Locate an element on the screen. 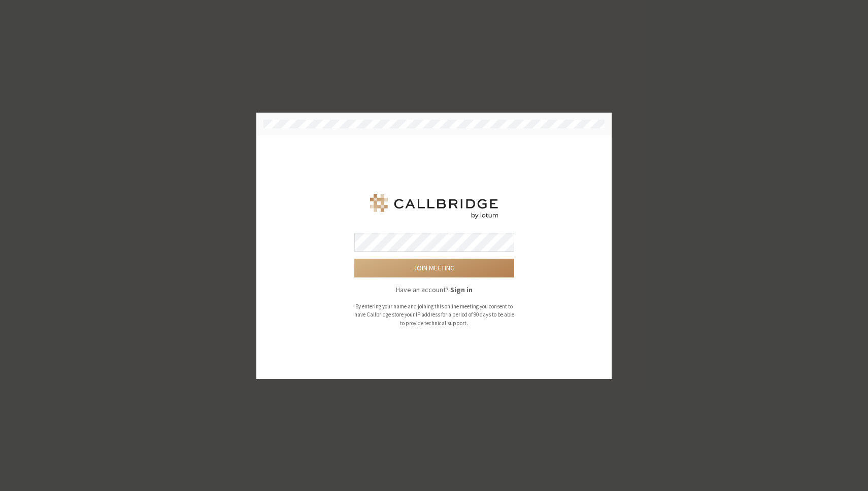 The width and height of the screenshot is (868, 491). button: Sign in is located at coordinates (461, 290).